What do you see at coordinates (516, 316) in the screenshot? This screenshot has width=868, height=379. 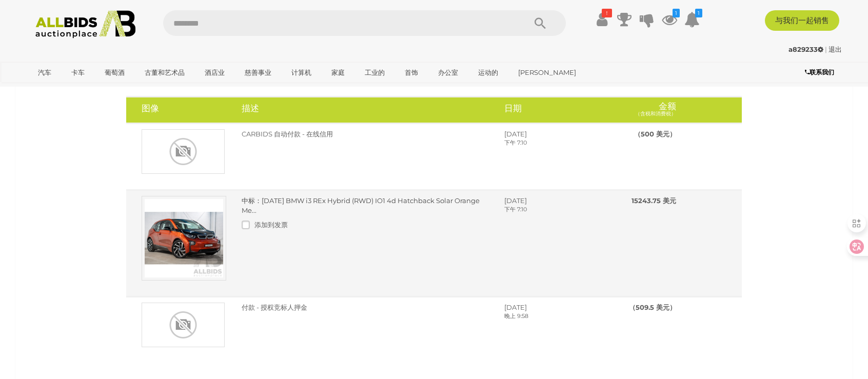 I see `font: 晚上 9:58` at bounding box center [516, 316].